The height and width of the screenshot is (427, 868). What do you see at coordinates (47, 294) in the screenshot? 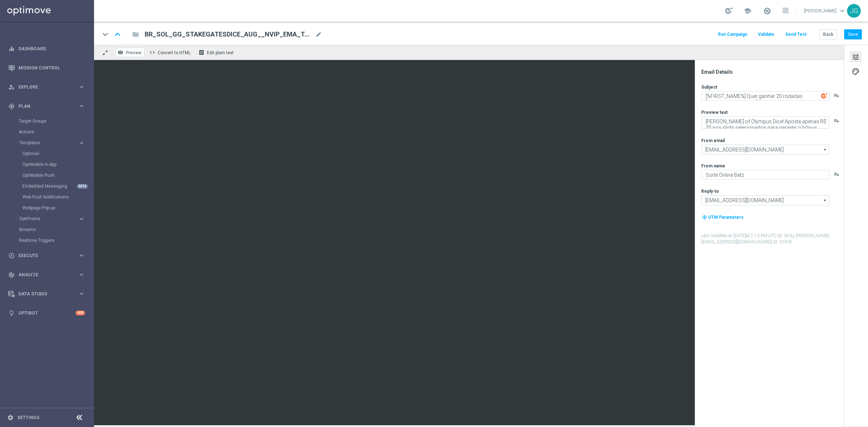
I see `div: Data Studio keyboard_arrow_right` at bounding box center [47, 294].